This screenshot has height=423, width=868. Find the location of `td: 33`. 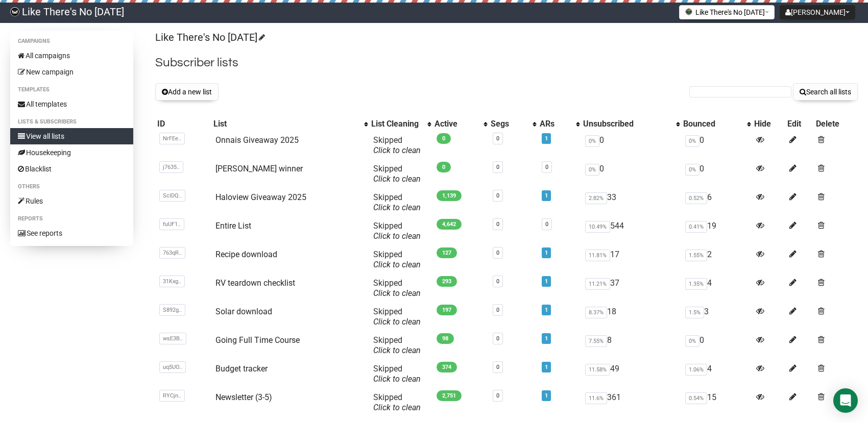

td: 33 is located at coordinates (631, 202).